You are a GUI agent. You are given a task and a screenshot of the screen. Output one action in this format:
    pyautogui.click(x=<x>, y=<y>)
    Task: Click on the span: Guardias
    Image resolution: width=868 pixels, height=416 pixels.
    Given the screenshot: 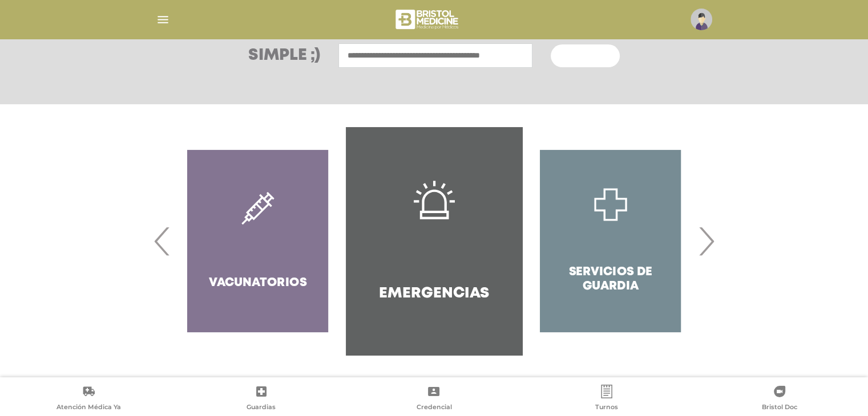 What is the action you would take?
    pyautogui.click(x=260, y=408)
    